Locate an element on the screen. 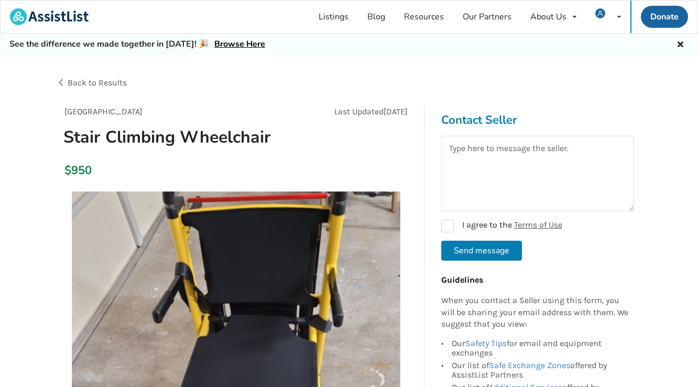 Image resolution: width=698 pixels, height=387 pixels. a: Donate is located at coordinates (664, 17).